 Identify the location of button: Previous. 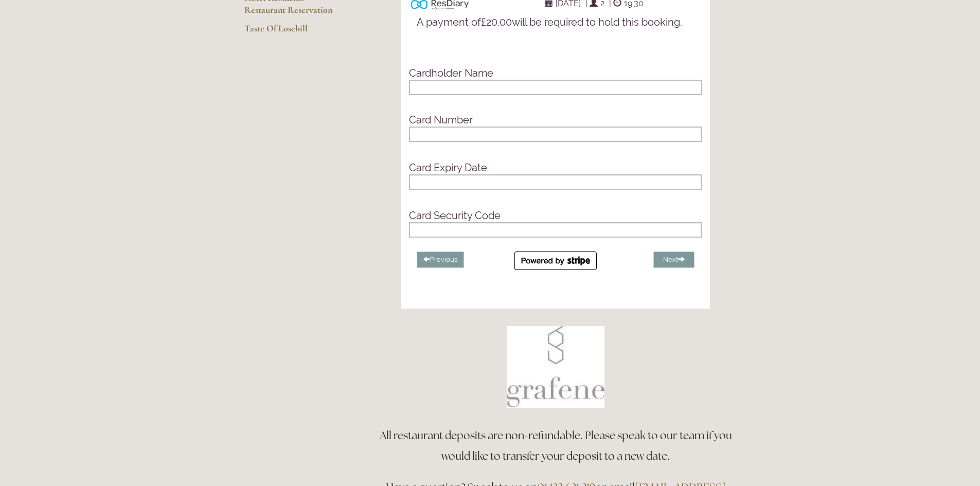
(440, 260).